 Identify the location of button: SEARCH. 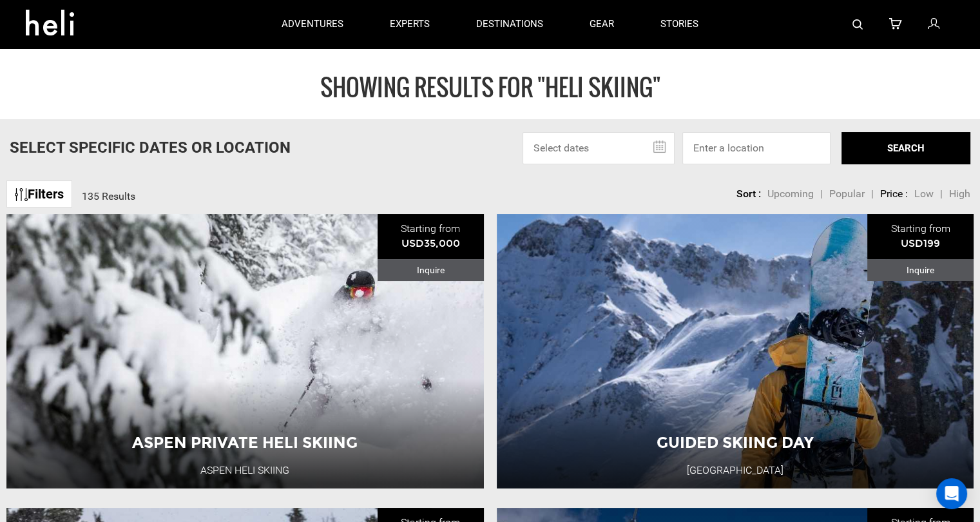
(906, 148).